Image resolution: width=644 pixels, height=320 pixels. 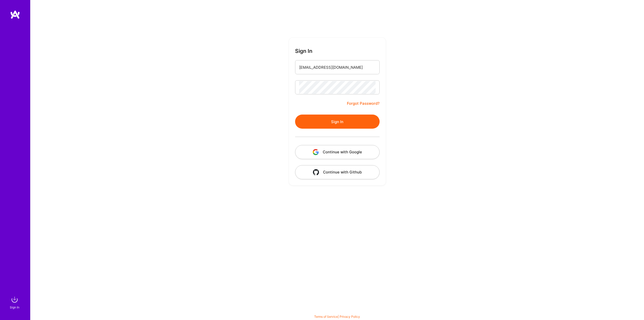 What do you see at coordinates (363, 103) in the screenshot?
I see `a: Forgot Password?` at bounding box center [363, 103].